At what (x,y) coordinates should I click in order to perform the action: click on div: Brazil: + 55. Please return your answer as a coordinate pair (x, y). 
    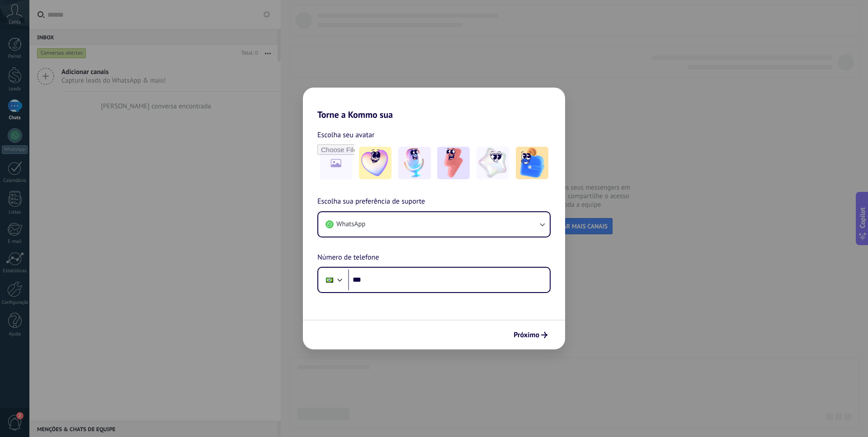
    Looking at the image, I should click on (329, 280).